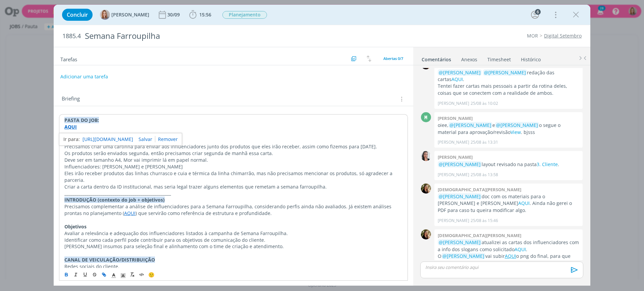  What do you see at coordinates (233, 240) in the screenshot?
I see `p: Identificar como cada perfil pode contribuir para os objetivos de comunicação do cliente.` at bounding box center [233, 240].